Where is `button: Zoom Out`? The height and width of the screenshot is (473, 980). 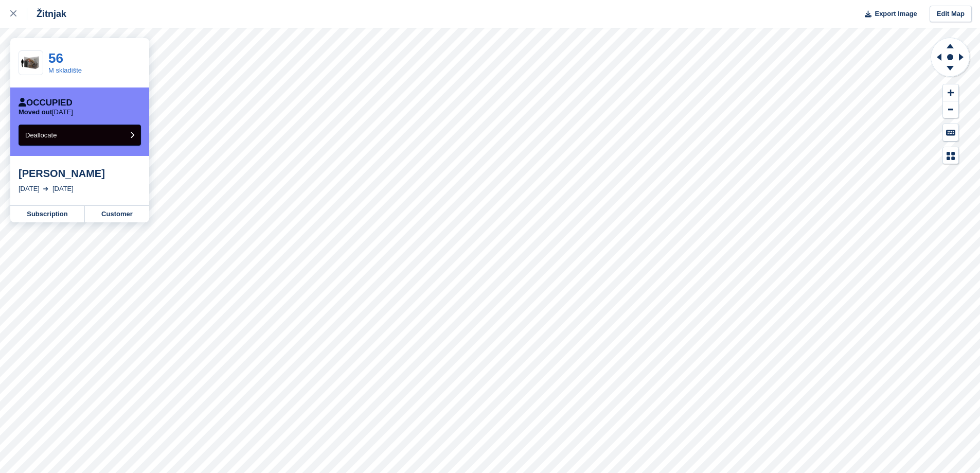 button: Zoom Out is located at coordinates (951, 109).